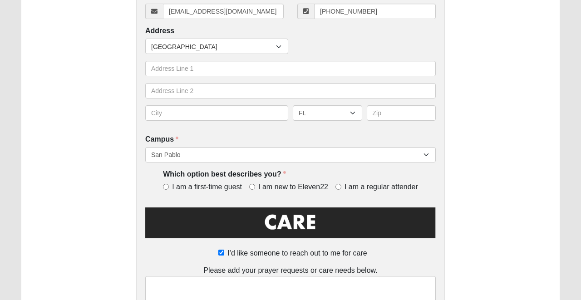  Describe the element at coordinates (160, 31) in the screenshot. I see `label: Address` at that location.